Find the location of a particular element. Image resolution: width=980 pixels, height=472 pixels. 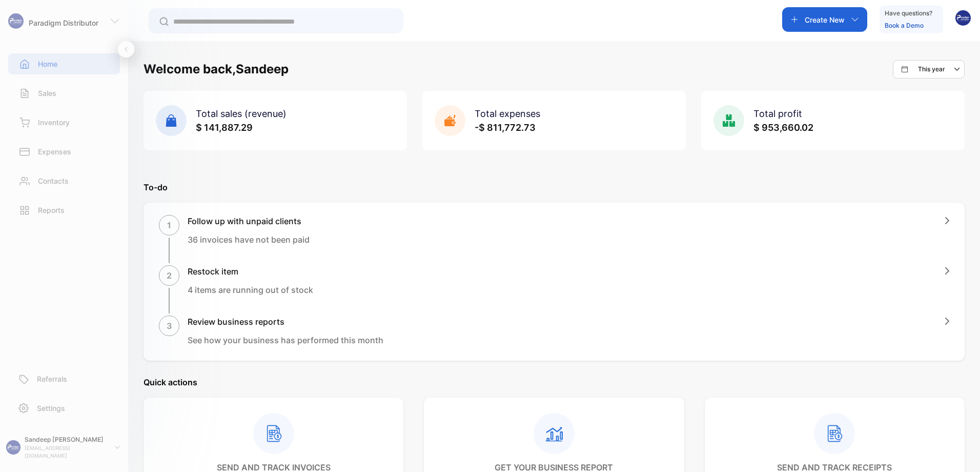

p: Expenses is located at coordinates (54, 151).